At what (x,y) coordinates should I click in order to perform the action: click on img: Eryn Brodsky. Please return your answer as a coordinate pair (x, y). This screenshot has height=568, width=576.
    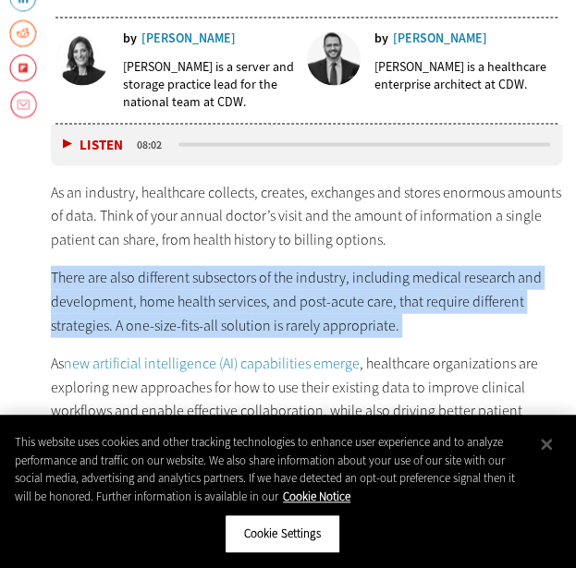
    Looking at the image, I should click on (82, 59).